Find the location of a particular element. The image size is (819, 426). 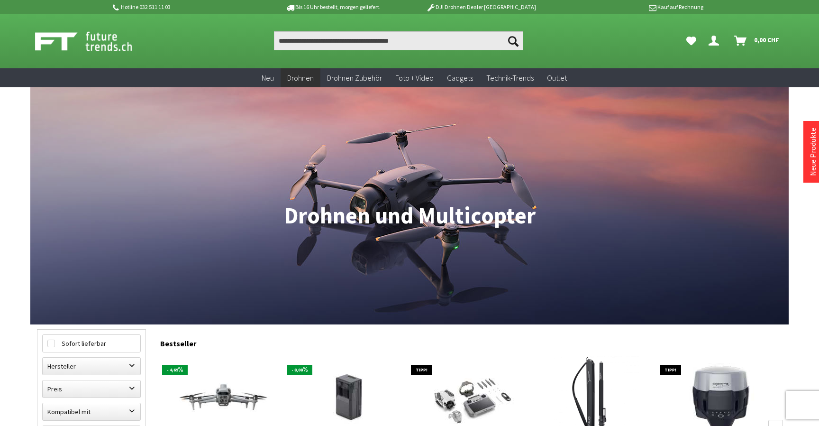

a: Shop Futuretrends - zur Startseite wechseln is located at coordinates (94, 41).